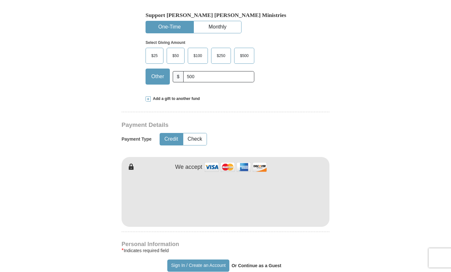  What do you see at coordinates (158, 76) in the screenshot?
I see `span: Other` at bounding box center [158, 76].